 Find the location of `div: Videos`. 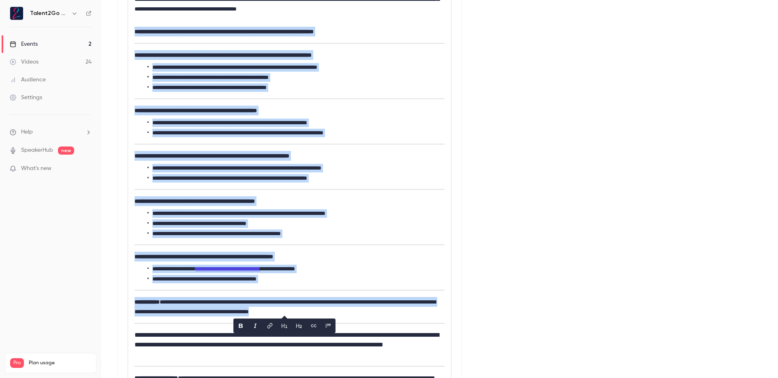

div: Videos is located at coordinates (24, 62).